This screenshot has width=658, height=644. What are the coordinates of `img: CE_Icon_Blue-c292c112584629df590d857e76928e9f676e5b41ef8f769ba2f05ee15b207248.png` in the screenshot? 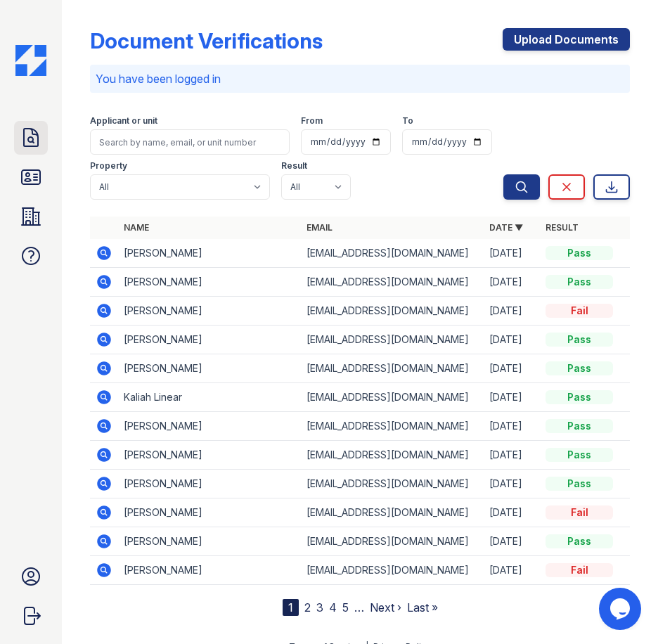 It's located at (31, 61).